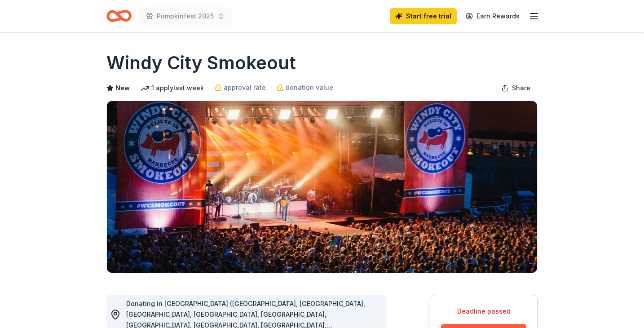 This screenshot has height=328, width=644. Describe the element at coordinates (483, 311) in the screenshot. I see `div: Deadline passed` at that location.